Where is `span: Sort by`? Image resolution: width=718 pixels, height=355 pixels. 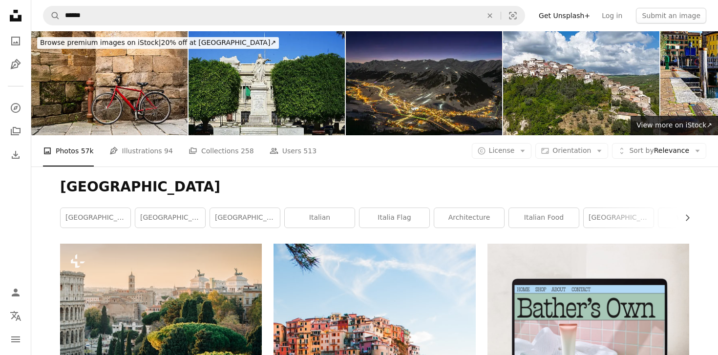
span: Sort by is located at coordinates (642, 151).